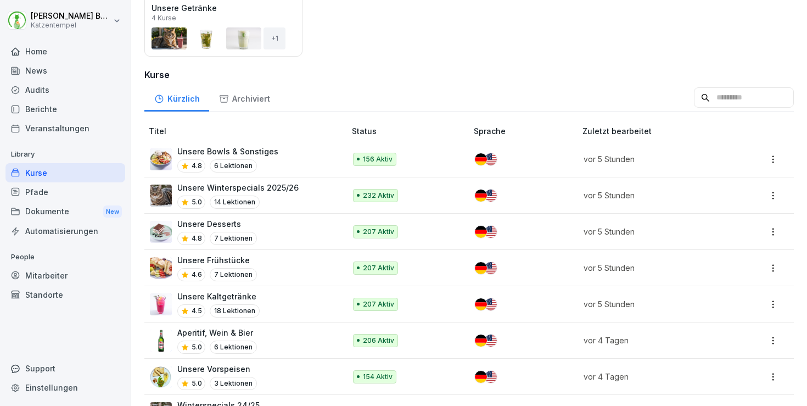 The height and width of the screenshot is (406, 807). Describe the element at coordinates (661, 131) in the screenshot. I see `p: Zuletzt bearbeitet` at that location.